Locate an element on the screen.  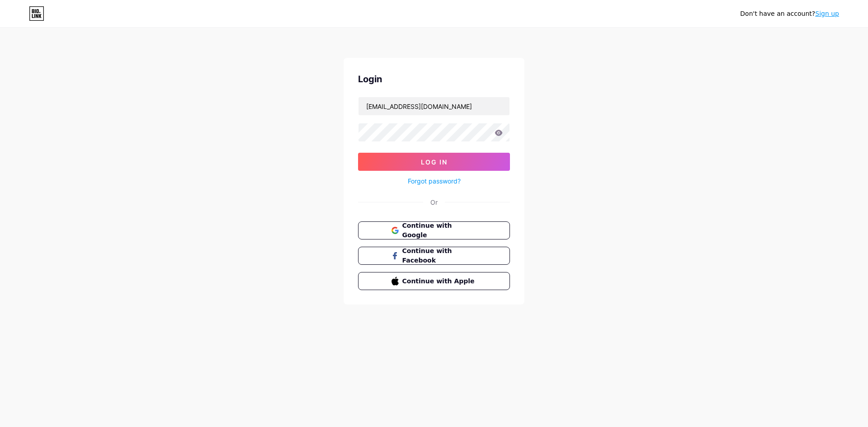
a: Continue with Facebook is located at coordinates (434, 255).